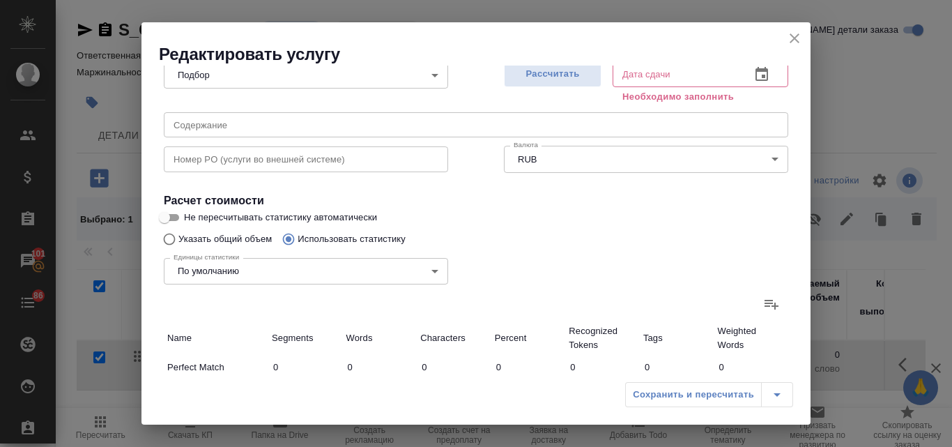  I want to click on p: Name, so click(216, 338).